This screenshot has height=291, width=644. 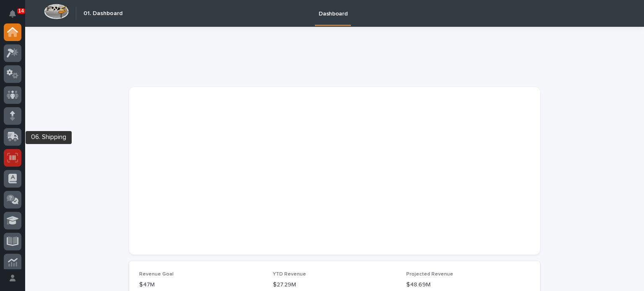 What do you see at coordinates (103, 14) in the screenshot?
I see `h2: 01. Dashboard` at bounding box center [103, 14].